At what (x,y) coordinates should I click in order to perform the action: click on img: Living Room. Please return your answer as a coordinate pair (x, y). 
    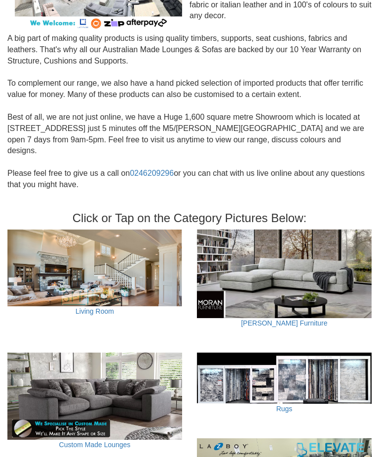
    Looking at the image, I should click on (95, 268).